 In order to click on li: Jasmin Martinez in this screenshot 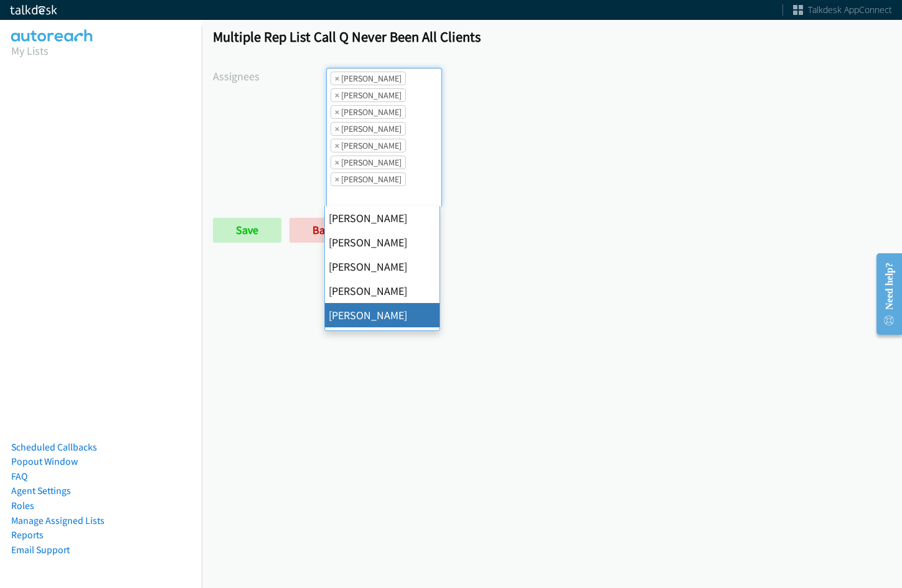, I will do `click(368, 112)`.